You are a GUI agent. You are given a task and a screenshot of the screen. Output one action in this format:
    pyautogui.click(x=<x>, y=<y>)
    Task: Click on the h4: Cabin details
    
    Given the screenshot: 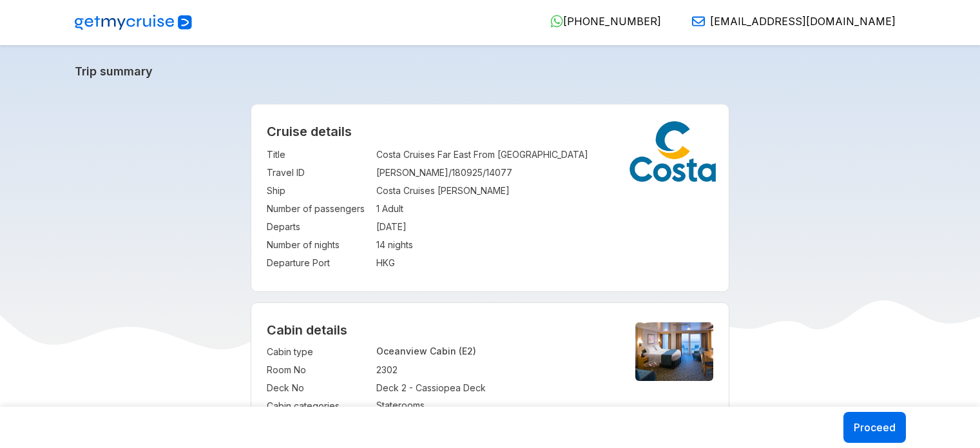 What is the action you would take?
    pyautogui.click(x=490, y=330)
    